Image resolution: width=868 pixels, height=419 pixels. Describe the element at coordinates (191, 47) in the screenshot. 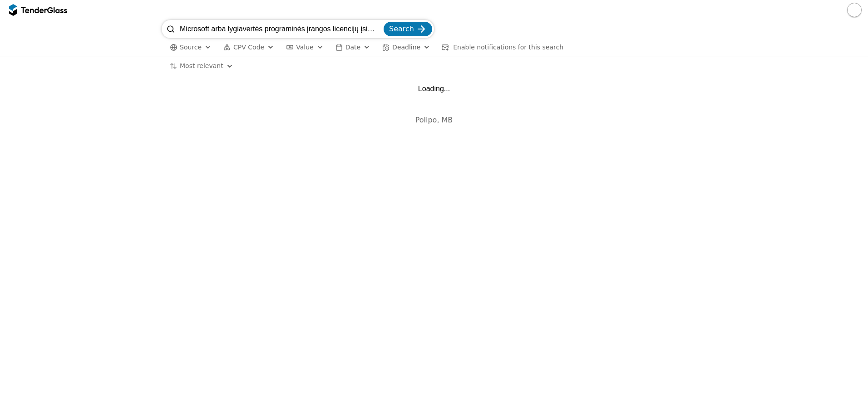

I see `button: Source` at that location.